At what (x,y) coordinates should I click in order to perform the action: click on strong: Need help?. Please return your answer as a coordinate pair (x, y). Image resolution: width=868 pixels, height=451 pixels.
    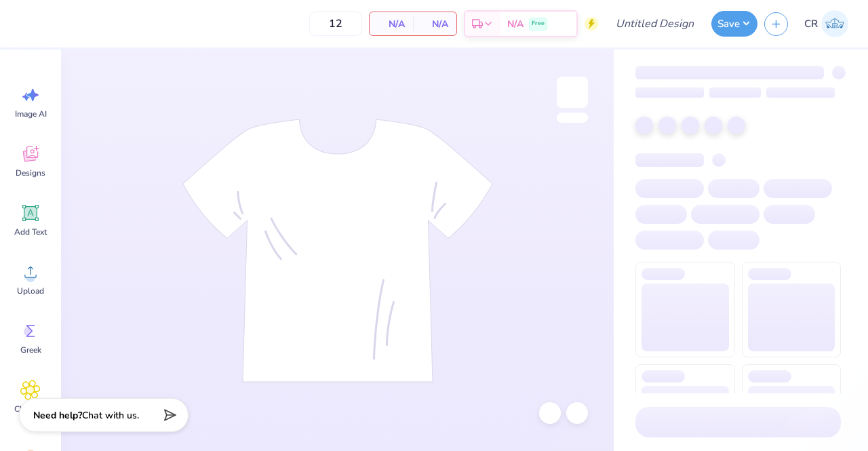
    Looking at the image, I should click on (58, 415).